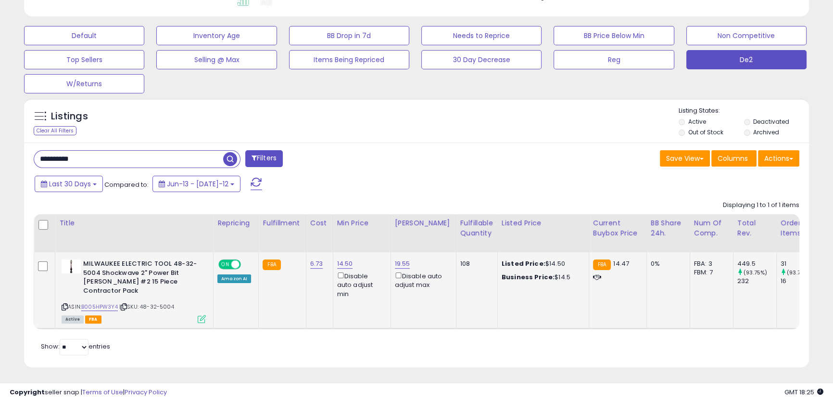 This screenshot has height=402, width=833. What do you see at coordinates (668, 228) in the screenshot?
I see `div: BB Share 24h.` at bounding box center [668, 228].